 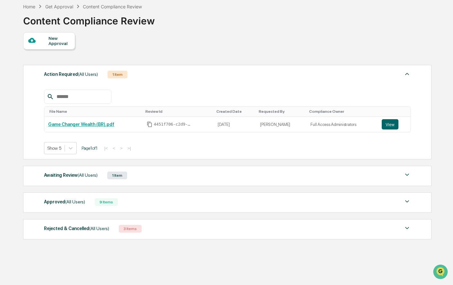 I want to click on div: Home, so click(x=29, y=6).